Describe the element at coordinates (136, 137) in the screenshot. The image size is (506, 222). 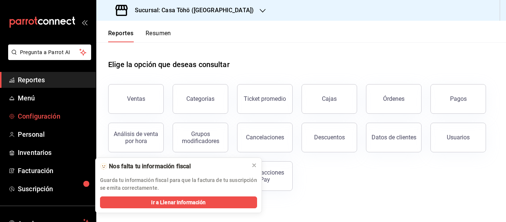
I see `div: Análisis de venta por hora` at that location.